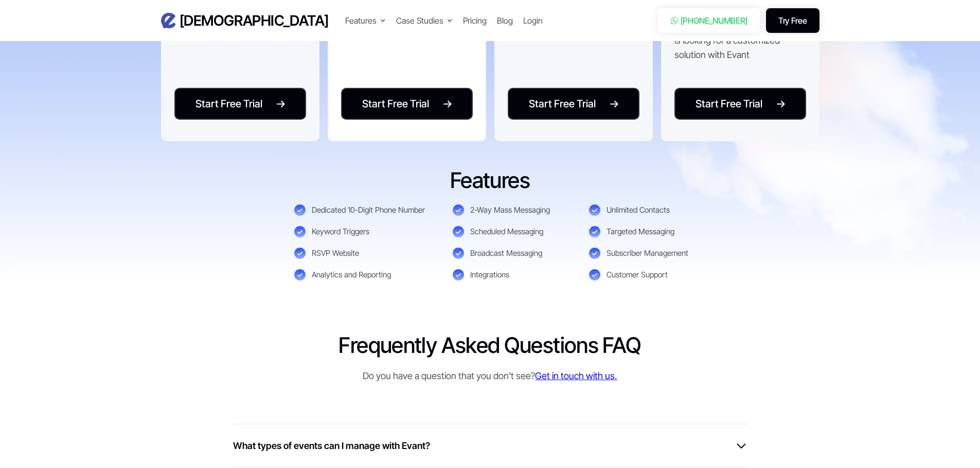 The height and width of the screenshot is (468, 980). Describe the element at coordinates (489, 181) in the screenshot. I see `h3: Features` at that location.